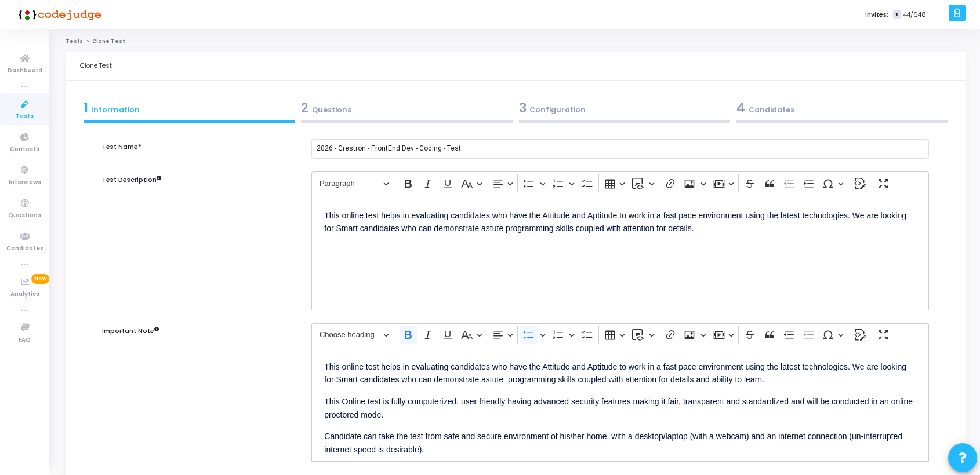  Describe the element at coordinates (189, 111) in the screenshot. I see `a: 1Information` at that location.